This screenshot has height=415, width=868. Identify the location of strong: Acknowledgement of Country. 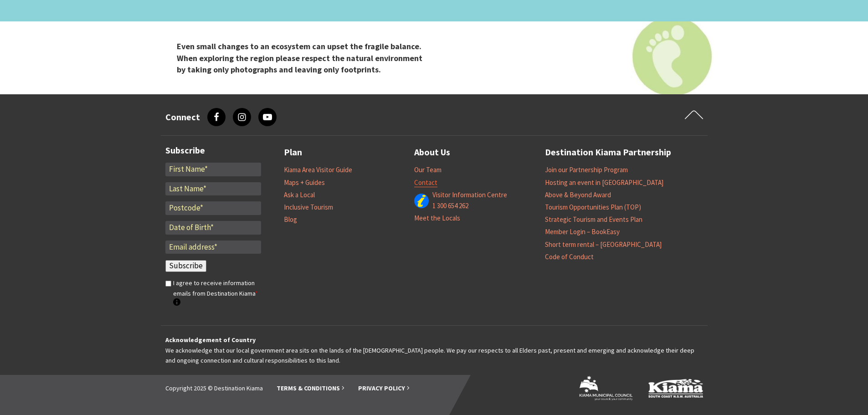
(210, 340).